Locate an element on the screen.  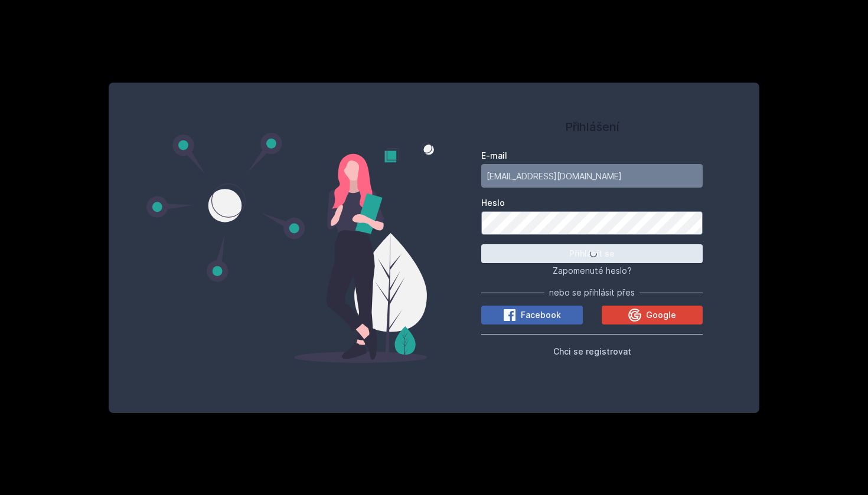
button: Facebook is located at coordinates (532, 315).